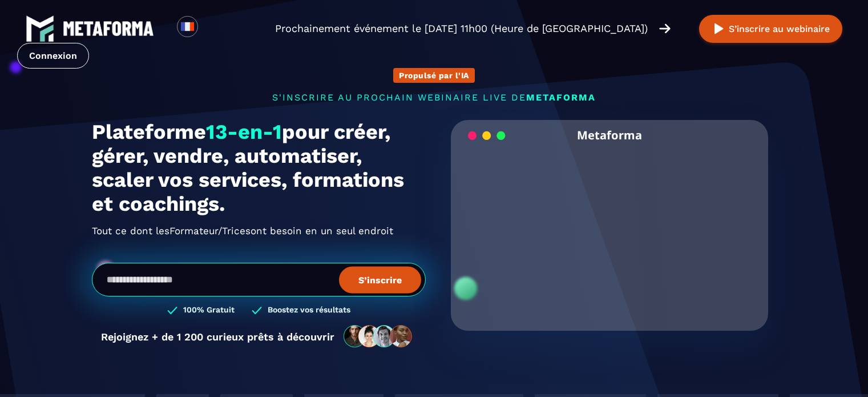  I want to click on h1: Plateforme pour créer, gérer, vendre, automatiser, scaler vos services, formations et coachings., so click(258, 168).